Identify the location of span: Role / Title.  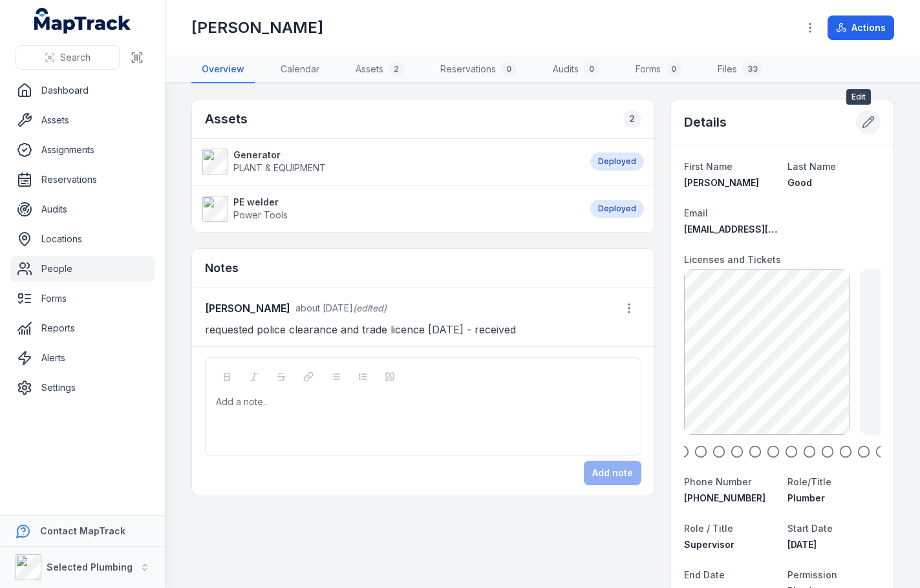
(708, 528).